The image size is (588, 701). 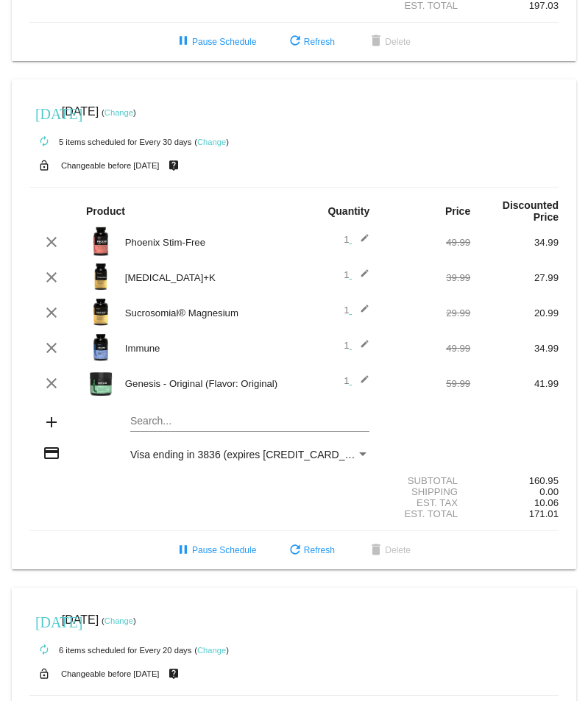 What do you see at coordinates (206, 242) in the screenshot?
I see `div: Phoenix Stim-Free` at bounding box center [206, 242].